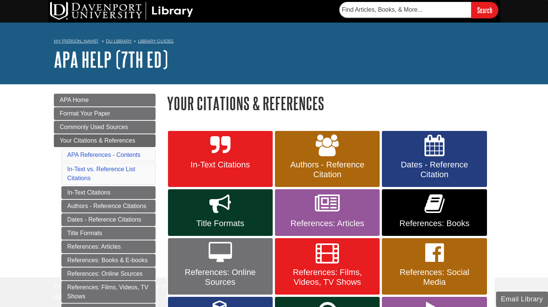 The width and height of the screenshot is (548, 307). Describe the element at coordinates (522, 300) in the screenshot. I see `button: Email Library` at that location.